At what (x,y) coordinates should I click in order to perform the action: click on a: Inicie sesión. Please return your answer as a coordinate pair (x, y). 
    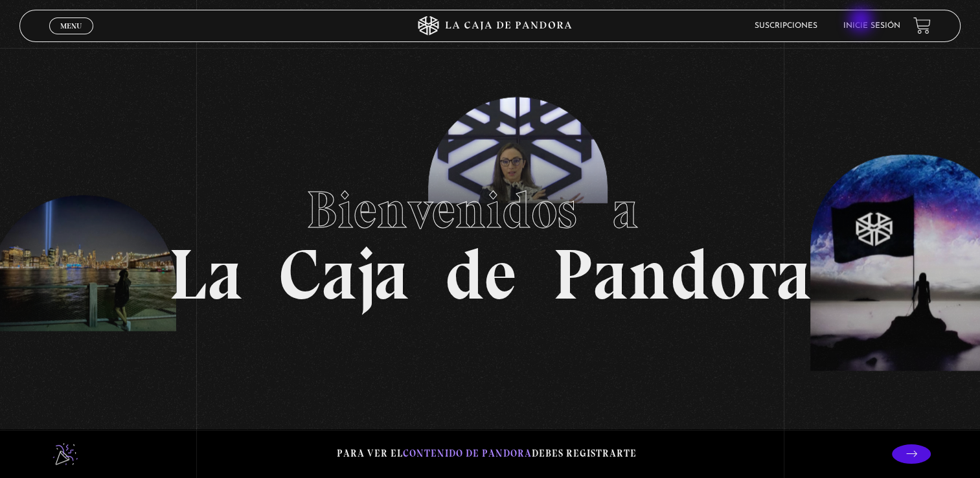
    Looking at the image, I should click on (872, 26).